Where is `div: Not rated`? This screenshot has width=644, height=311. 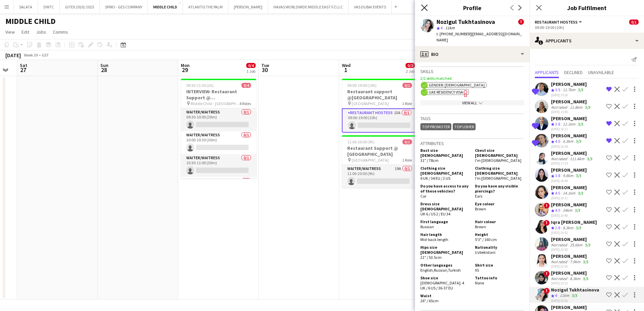
div: Not rated is located at coordinates (560, 279).